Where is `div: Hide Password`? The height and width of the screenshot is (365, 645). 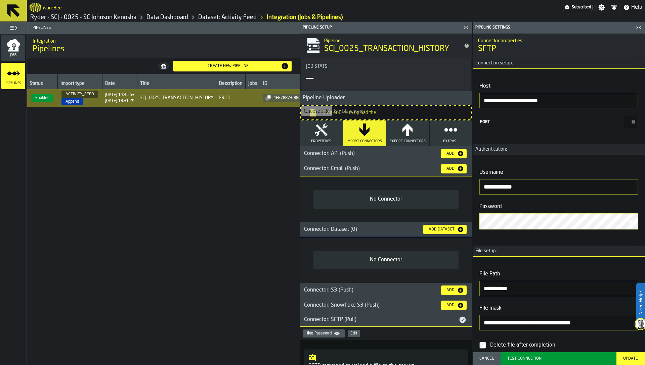 div: Hide Password is located at coordinates (324, 334).